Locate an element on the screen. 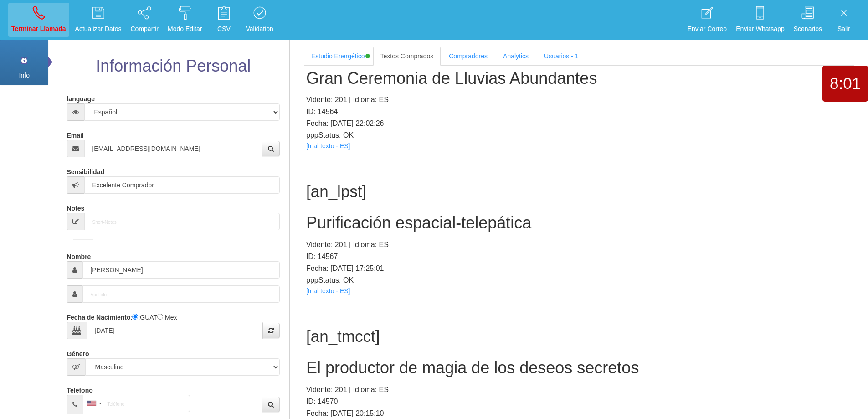  a: Modo Editar is located at coordinates (185, 19).